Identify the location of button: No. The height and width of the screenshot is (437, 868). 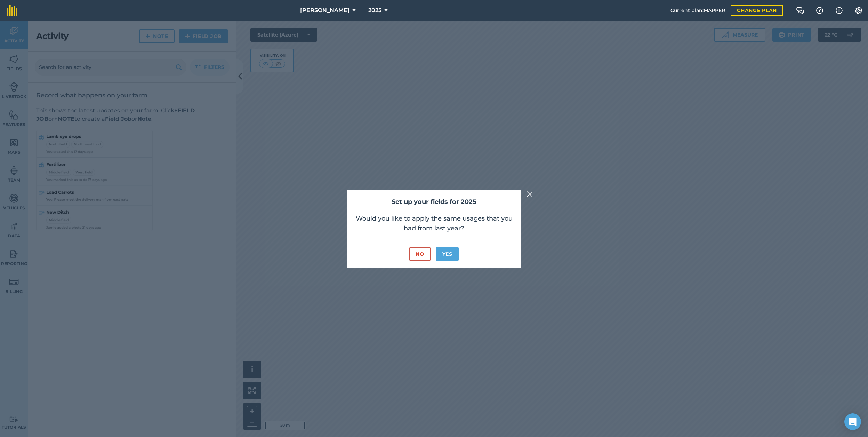
(420, 254).